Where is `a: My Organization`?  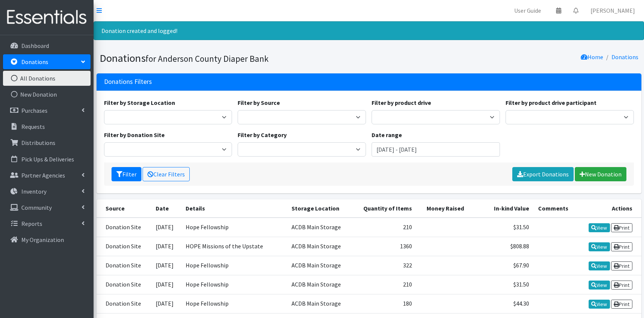 a: My Organization is located at coordinates (47, 240).